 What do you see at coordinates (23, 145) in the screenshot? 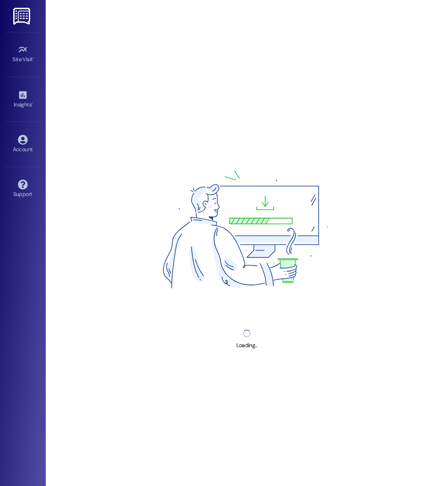
I see `a: Account` at bounding box center [23, 145].